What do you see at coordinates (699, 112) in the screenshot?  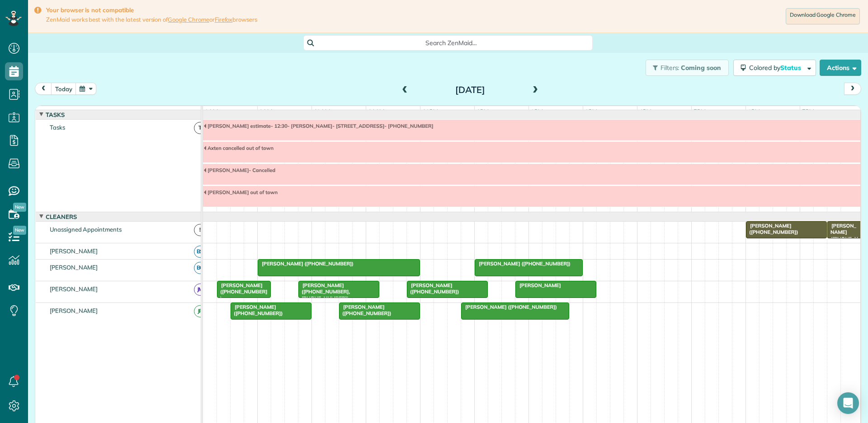 I see `span: 5pm` at bounding box center [699, 112].